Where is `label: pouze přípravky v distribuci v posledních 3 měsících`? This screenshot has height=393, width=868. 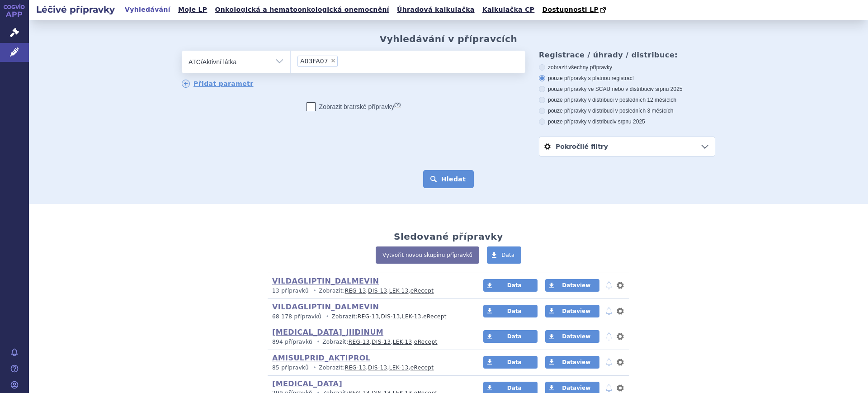 label: pouze přípravky v distribuci v posledních 3 měsících is located at coordinates (627, 111).